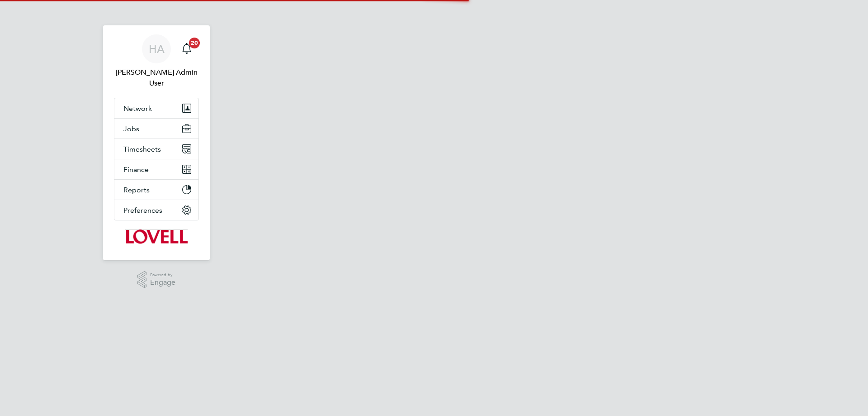 The width and height of the screenshot is (868, 416). What do you see at coordinates (157, 190) in the screenshot?
I see `button: Reports` at bounding box center [157, 190].